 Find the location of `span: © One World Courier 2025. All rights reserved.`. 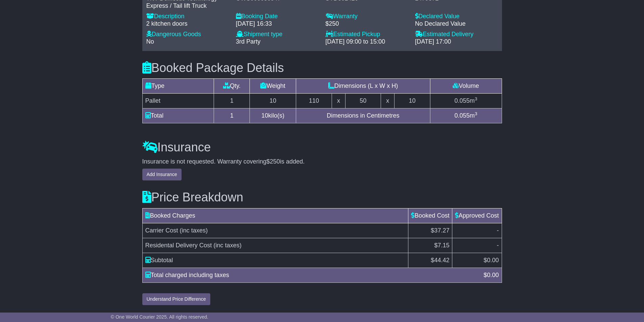

span: © One World Courier 2025. All rights reserved. is located at coordinates (160, 317).